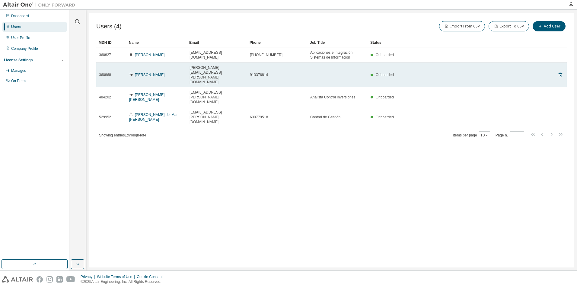  Describe the element at coordinates (105, 55) in the screenshot. I see `span: 360827` at that location.